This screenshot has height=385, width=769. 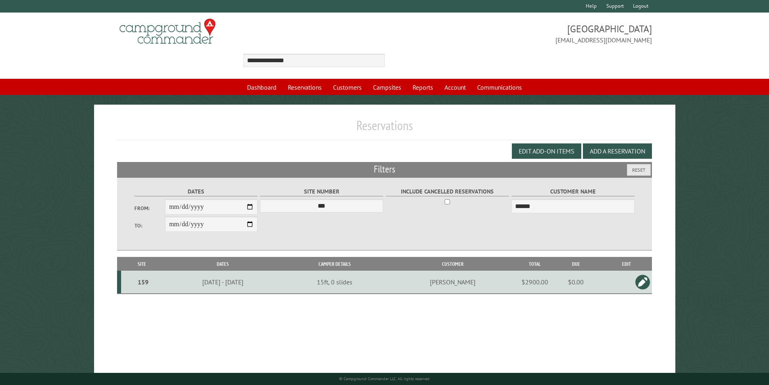 What do you see at coordinates (576, 282) in the screenshot?
I see `td: $0.00` at bounding box center [576, 282].